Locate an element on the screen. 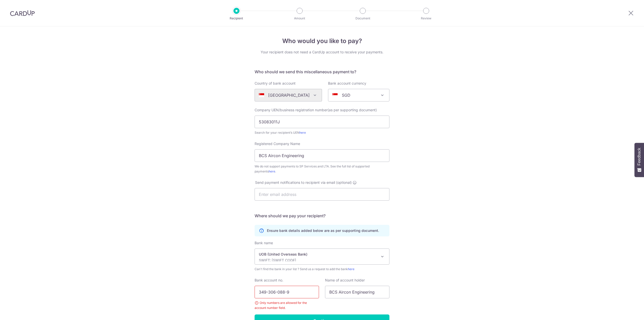 Image resolution: width=644 pixels, height=320 pixels. span: Feedback is located at coordinates (639, 156).